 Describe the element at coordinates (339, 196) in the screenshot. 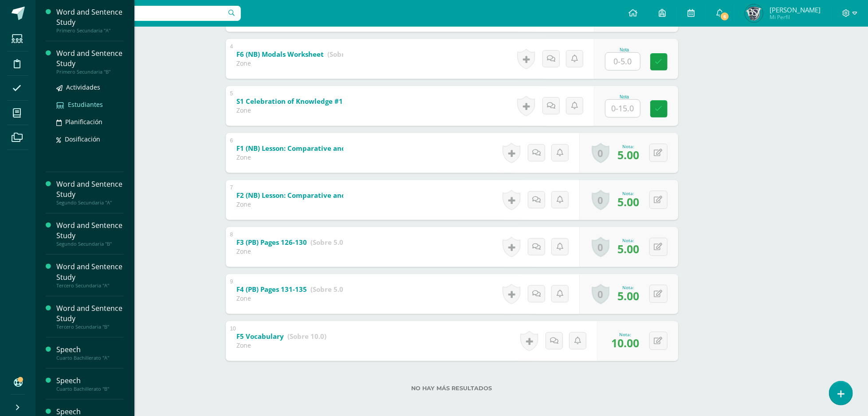

I see `a: F2 (NB) Lesson: Comparative and Superlative Adv.` at that location.